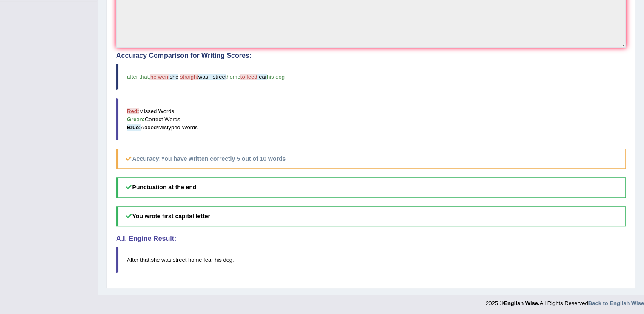  I want to click on strong: English Wise., so click(521, 303).